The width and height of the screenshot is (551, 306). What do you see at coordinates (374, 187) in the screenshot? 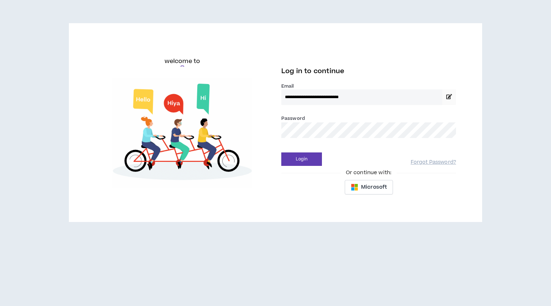
I see `span: Microsoft` at bounding box center [374, 187].